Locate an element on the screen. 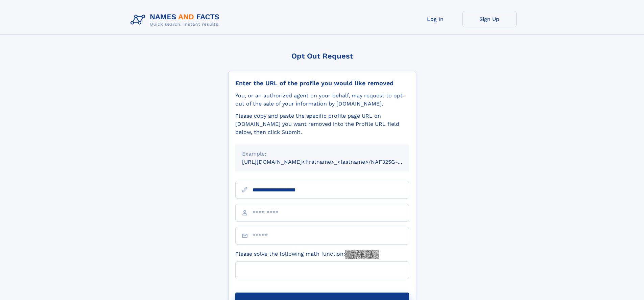  img: Logo Names and Facts is located at coordinates (177, 20).